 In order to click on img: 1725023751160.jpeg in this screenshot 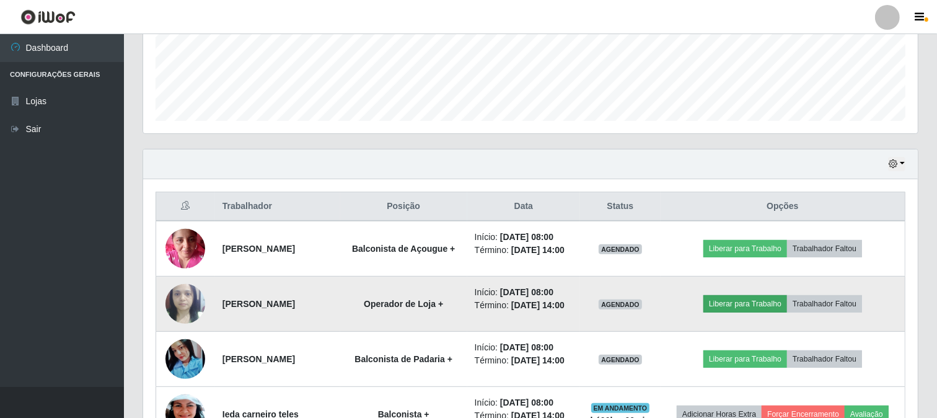, I will do `click(185, 303)`.